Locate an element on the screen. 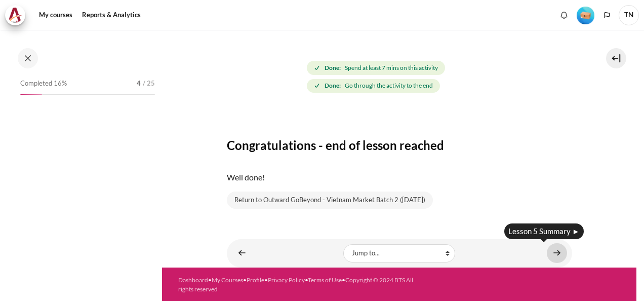 The height and width of the screenshot is (301, 644). a: Privacy Policy is located at coordinates (286, 279).